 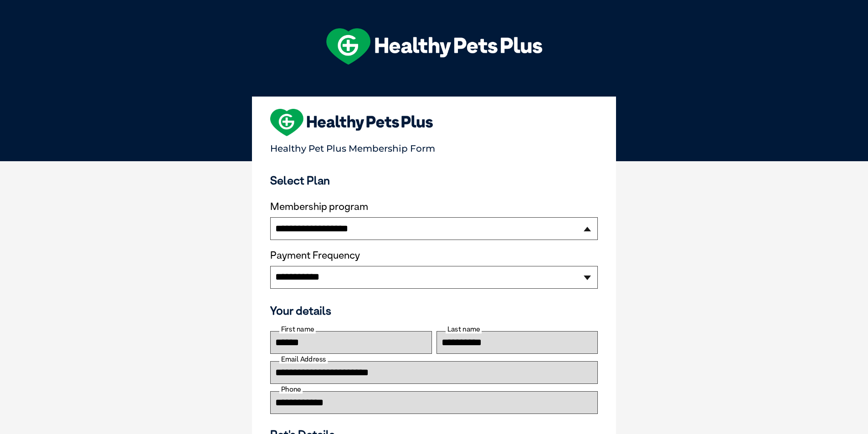 I want to click on h3: Your details, so click(x=434, y=310).